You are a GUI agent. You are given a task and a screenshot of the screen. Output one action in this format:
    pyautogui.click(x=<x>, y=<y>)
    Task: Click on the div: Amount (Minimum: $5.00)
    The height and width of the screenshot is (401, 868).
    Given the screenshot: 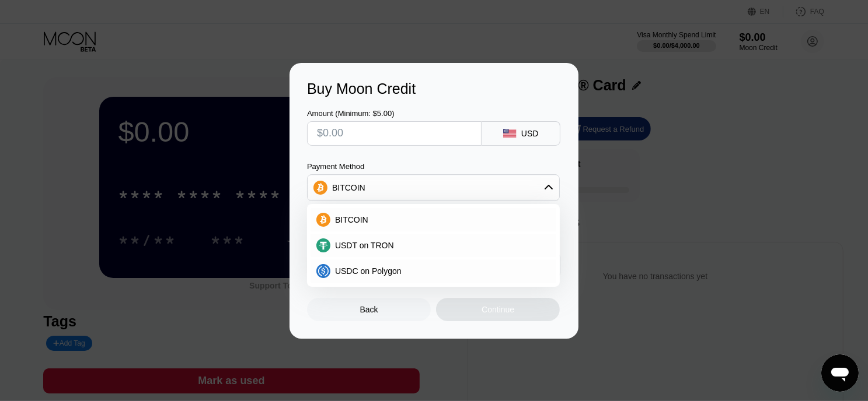 What is the action you would take?
    pyautogui.click(x=394, y=113)
    